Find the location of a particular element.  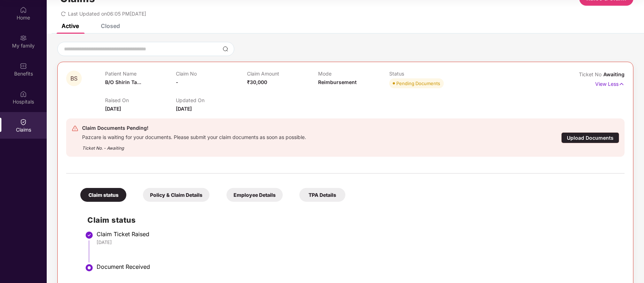

p: Status is located at coordinates (425, 74).